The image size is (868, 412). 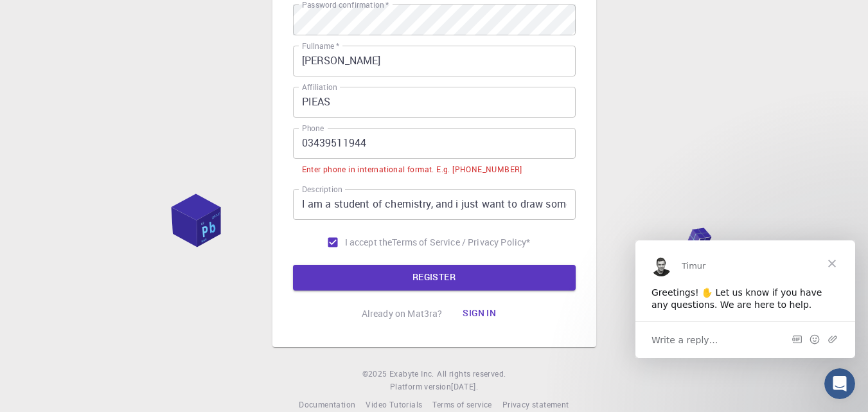 I want to click on label: Phone, so click(x=313, y=128).